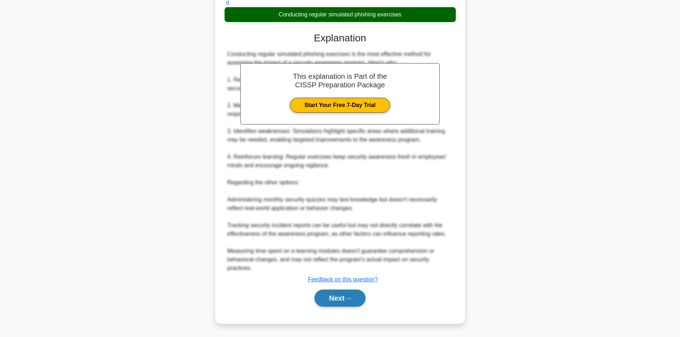 Image resolution: width=680 pixels, height=337 pixels. Describe the element at coordinates (340, 15) in the screenshot. I see `div: Conducting regular simulated phishing exercises` at that location.